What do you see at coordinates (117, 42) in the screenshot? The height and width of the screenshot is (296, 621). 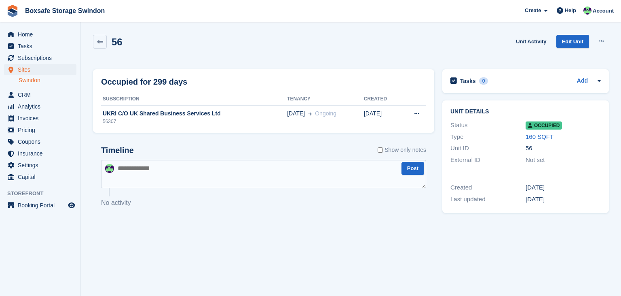 I see `h2: 56` at bounding box center [117, 42].